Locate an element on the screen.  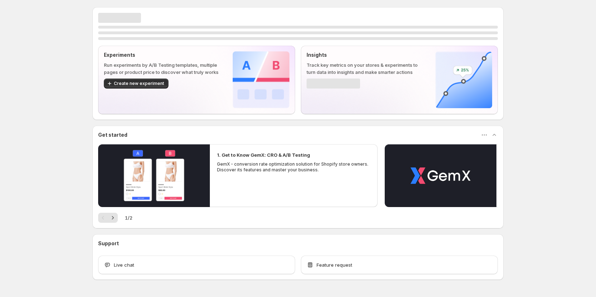
span: 1 / 2 is located at coordinates (129, 218).